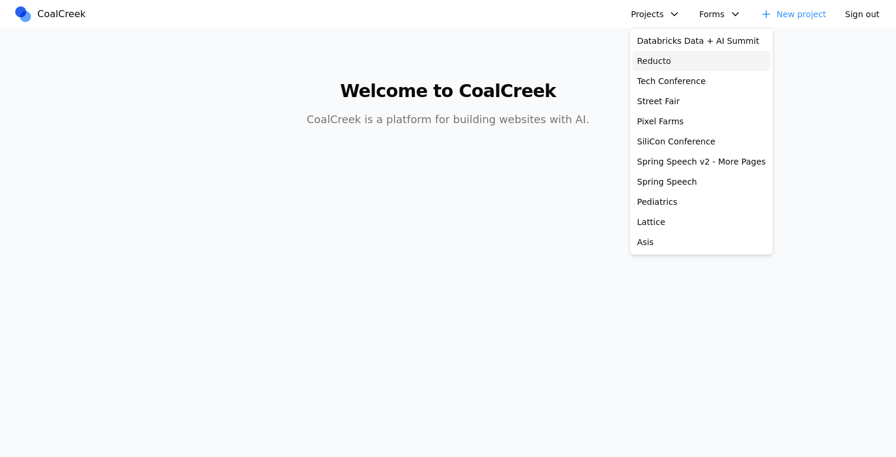 This screenshot has width=896, height=457. I want to click on button: Forms, so click(720, 14).